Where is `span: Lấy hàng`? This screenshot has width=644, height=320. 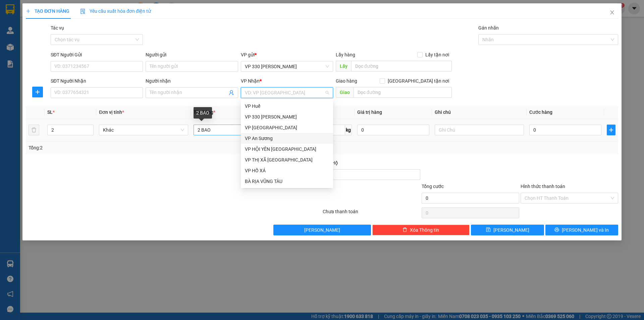 span: Lấy hàng is located at coordinates (346, 55).